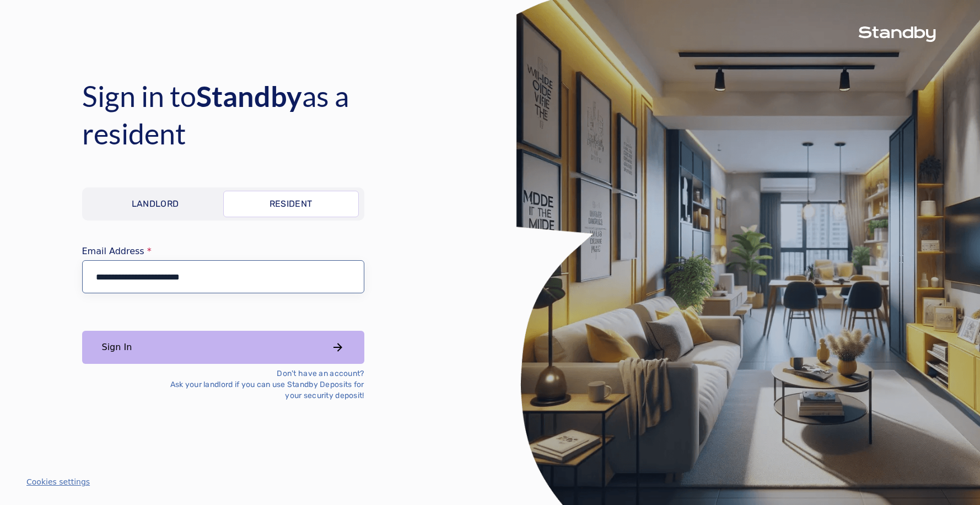  Describe the element at coordinates (258, 385) in the screenshot. I see `p: Don't have an account? Ask your landlord if you can use Standby Deposits for your security deposit!` at that location.